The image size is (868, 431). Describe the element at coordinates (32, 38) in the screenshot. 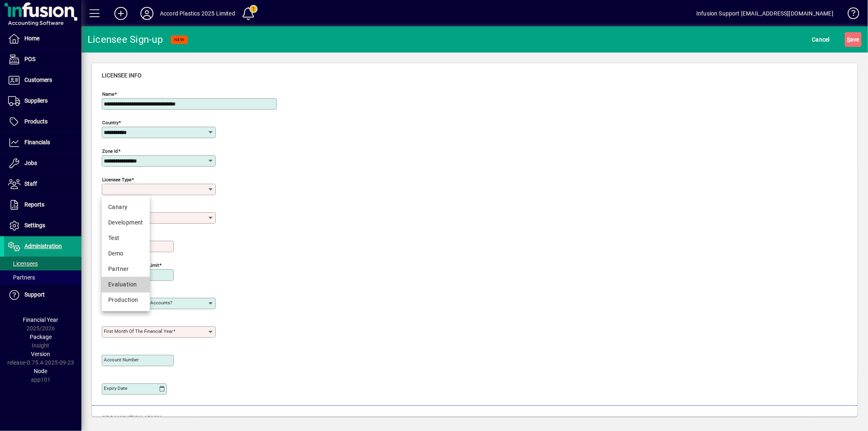

I see `span: Home` at that location.